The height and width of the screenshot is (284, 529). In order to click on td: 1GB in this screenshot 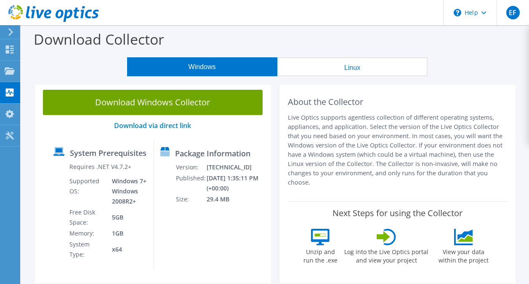, I will do `click(126, 233)`.